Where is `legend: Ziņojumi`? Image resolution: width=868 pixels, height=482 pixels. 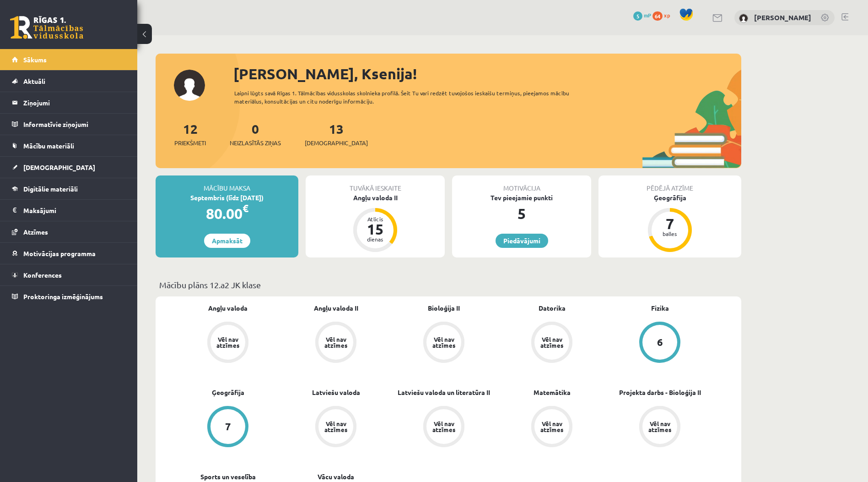 legend: Ziņojumi is located at coordinates (75, 103).